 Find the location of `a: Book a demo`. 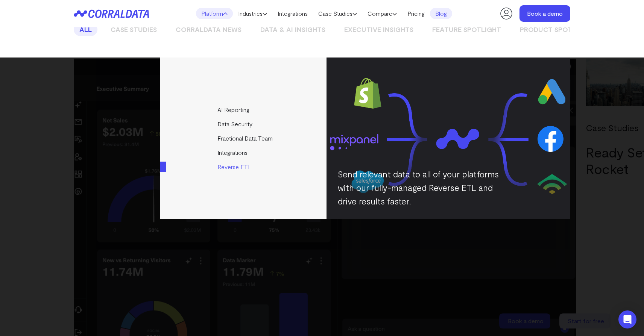

a: Book a demo is located at coordinates (545, 13).